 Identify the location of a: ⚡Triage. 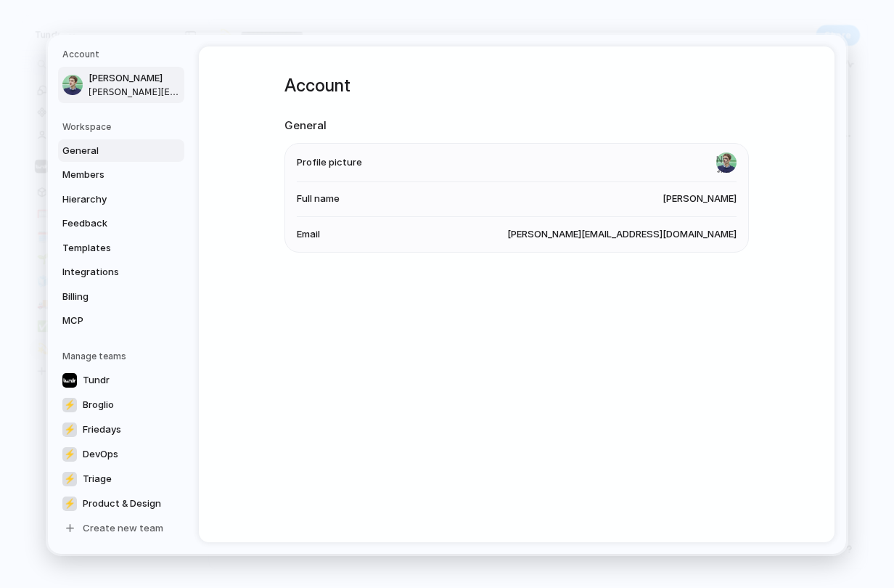
(121, 478).